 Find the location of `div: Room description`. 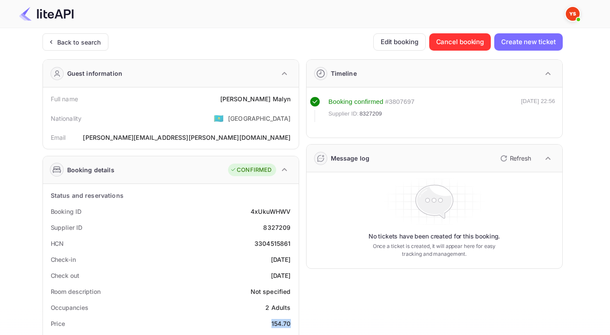

div: Room description is located at coordinates (75, 292).